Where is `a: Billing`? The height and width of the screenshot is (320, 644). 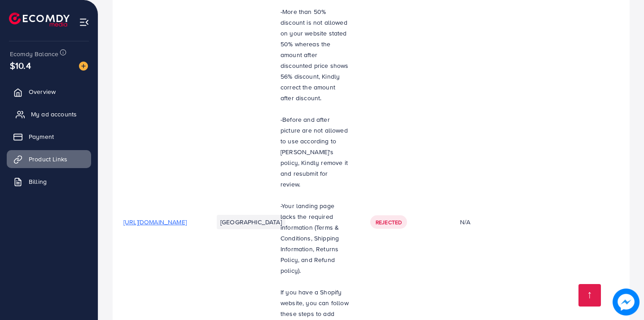 a: Billing is located at coordinates (49, 182).